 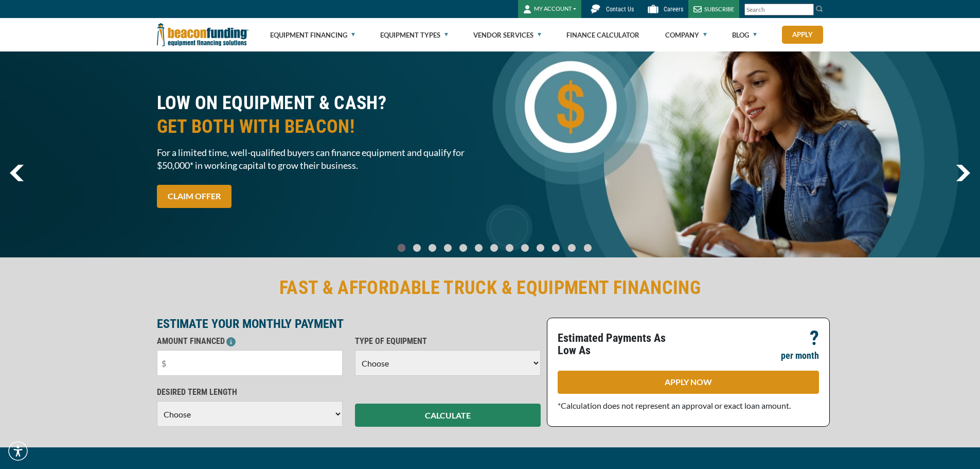 I want to click on a: Go To Slide 1, so click(x=417, y=247).